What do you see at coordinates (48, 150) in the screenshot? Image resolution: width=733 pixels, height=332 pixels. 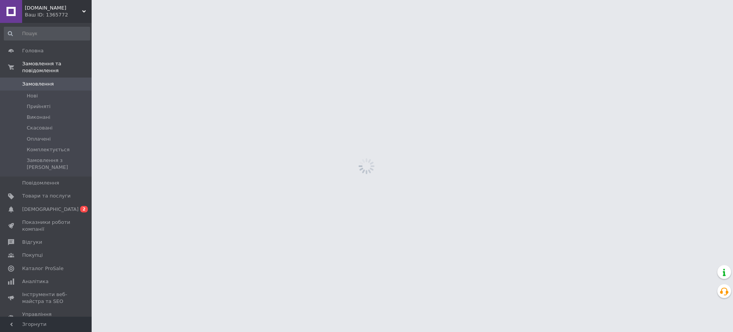 I see `span: Комплектується` at bounding box center [48, 150].